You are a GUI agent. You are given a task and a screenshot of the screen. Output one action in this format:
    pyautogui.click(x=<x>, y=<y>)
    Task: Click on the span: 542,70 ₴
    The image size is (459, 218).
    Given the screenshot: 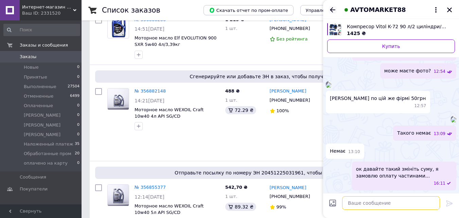 What is the action you would take?
    pyautogui.click(x=236, y=187)
    